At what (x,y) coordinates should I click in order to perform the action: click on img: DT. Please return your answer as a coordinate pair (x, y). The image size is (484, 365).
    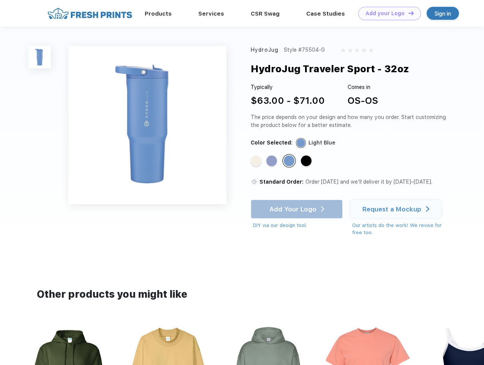
    Looking at the image, I should click on (411, 13).